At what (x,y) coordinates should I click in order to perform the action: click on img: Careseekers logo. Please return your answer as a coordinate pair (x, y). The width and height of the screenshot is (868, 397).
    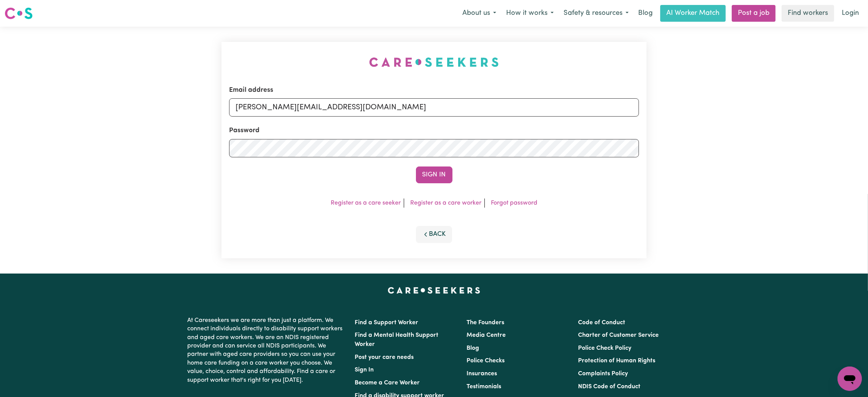
    Looking at the image, I should click on (19, 13).